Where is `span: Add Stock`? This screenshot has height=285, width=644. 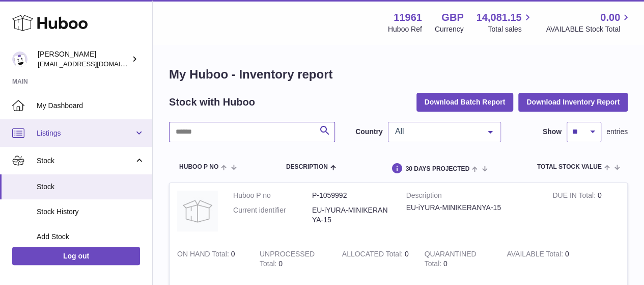
span: Add Stock is located at coordinates (91, 237).